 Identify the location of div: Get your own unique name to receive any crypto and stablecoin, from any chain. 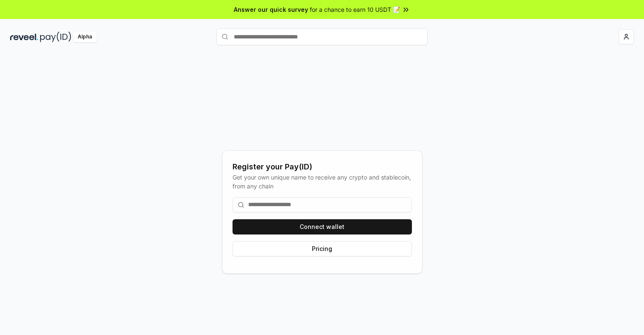
(322, 181).